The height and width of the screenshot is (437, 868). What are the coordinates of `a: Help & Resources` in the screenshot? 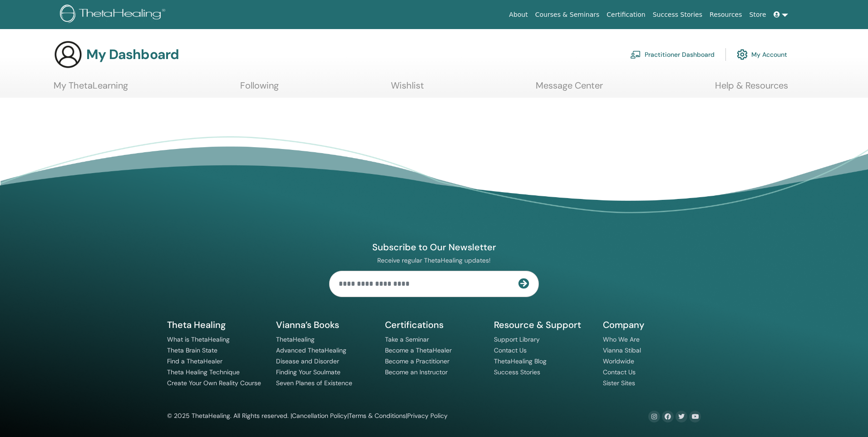 It's located at (751, 89).